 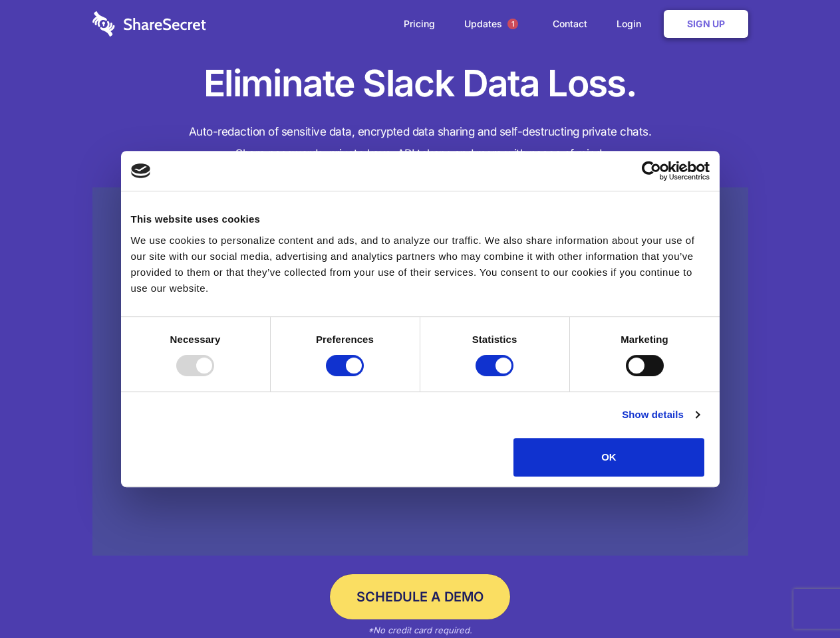 I want to click on a: Wistia video thumbnail, so click(x=420, y=372).